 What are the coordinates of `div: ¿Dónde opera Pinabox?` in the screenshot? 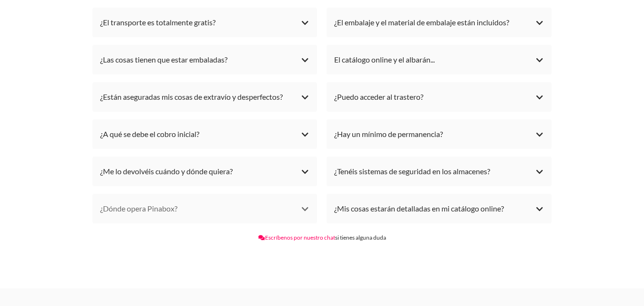 It's located at (205, 209).